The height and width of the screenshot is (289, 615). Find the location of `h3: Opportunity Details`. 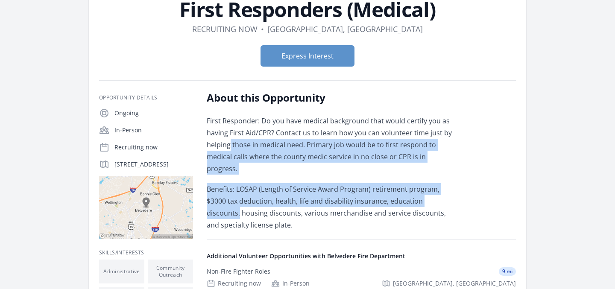

h3: Opportunity Details is located at coordinates (146, 98).